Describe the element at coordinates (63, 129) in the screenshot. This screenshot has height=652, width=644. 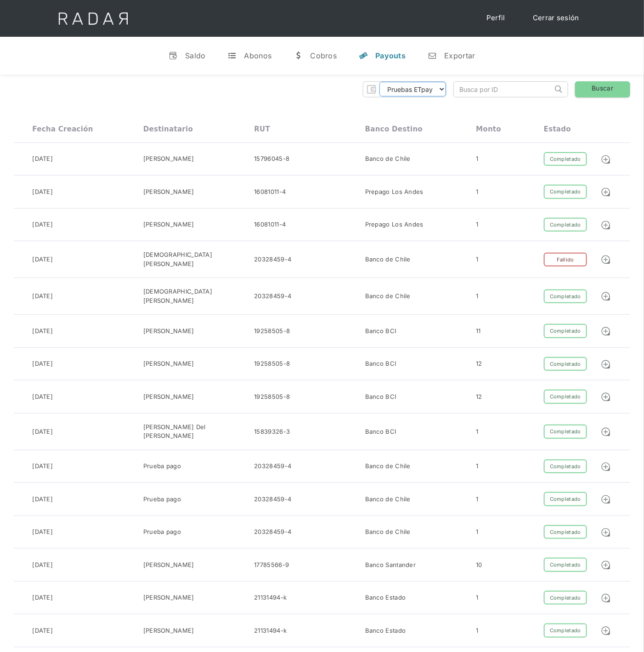
I see `div: Fecha creación` at that location.